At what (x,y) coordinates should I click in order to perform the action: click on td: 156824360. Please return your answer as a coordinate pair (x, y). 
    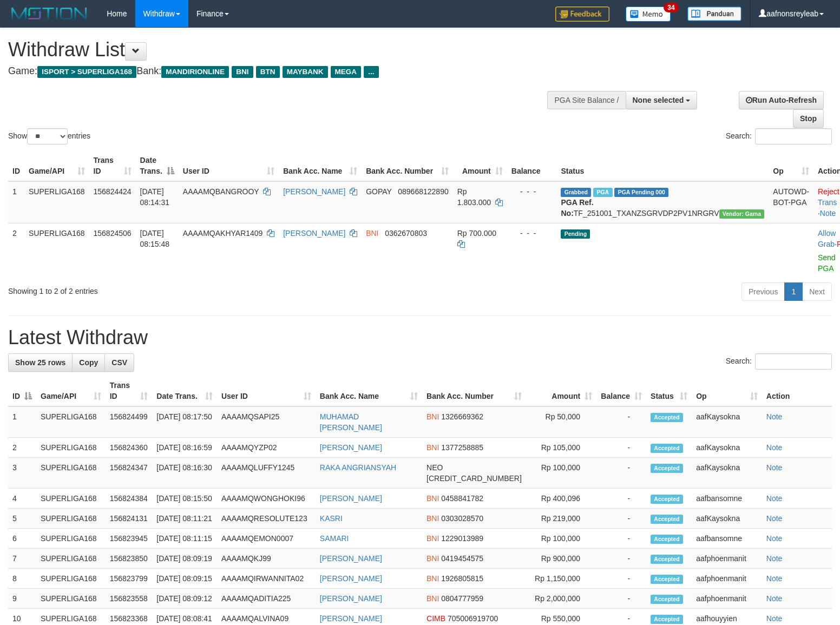
    Looking at the image, I should click on (129, 447).